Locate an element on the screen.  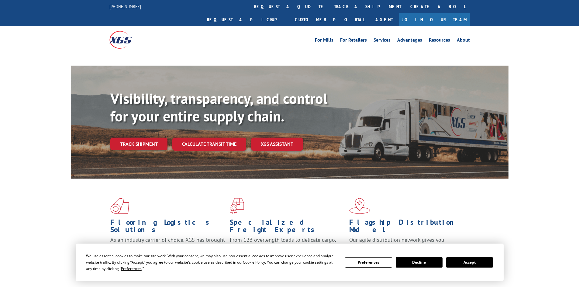
a: Track shipment is located at coordinates (139, 144).